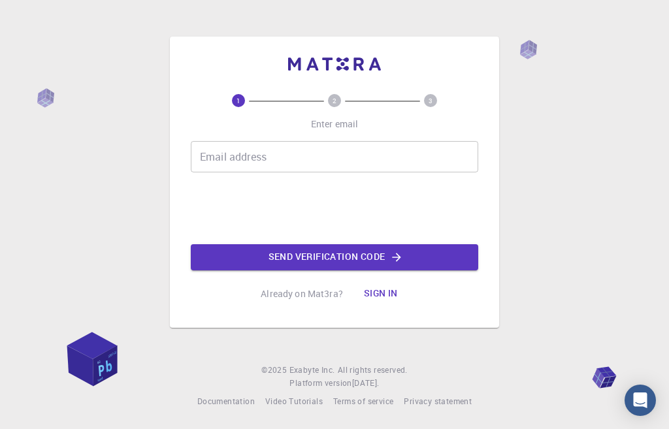 This screenshot has width=669, height=429. Describe the element at coordinates (312, 370) in the screenshot. I see `span: Exabyte Inc.` at that location.